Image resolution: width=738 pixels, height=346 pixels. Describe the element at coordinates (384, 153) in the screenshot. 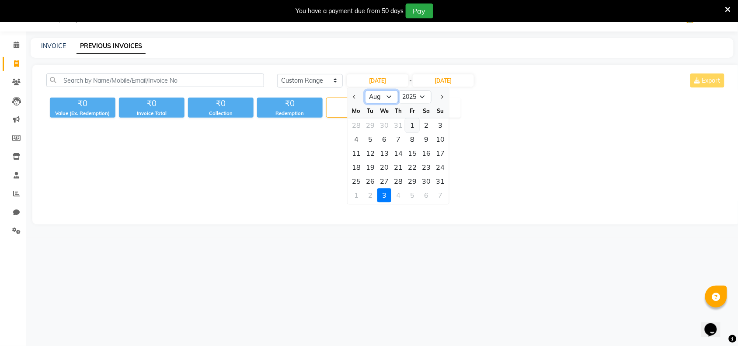

I see `div: Wednesday, August 13, 2025` at that location.